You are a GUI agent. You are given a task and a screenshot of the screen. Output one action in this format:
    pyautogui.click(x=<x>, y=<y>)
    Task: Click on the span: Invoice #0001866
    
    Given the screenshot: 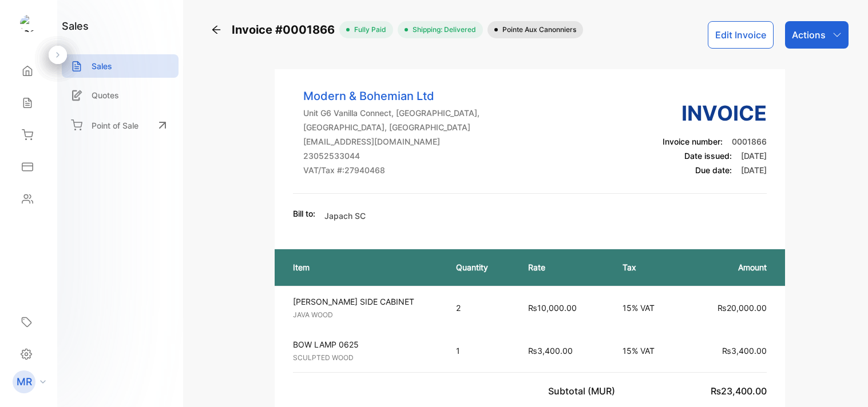 What is the action you would take?
    pyautogui.click(x=286, y=29)
    